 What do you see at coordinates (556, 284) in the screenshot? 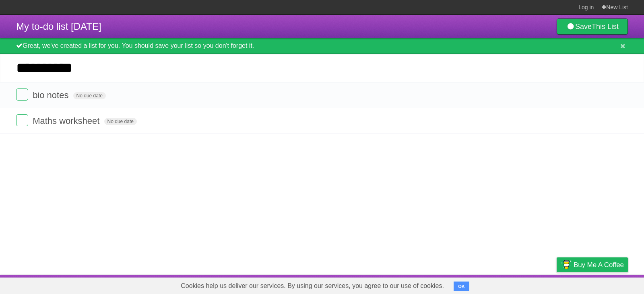
I see `a: Privacy` at bounding box center [556, 284].